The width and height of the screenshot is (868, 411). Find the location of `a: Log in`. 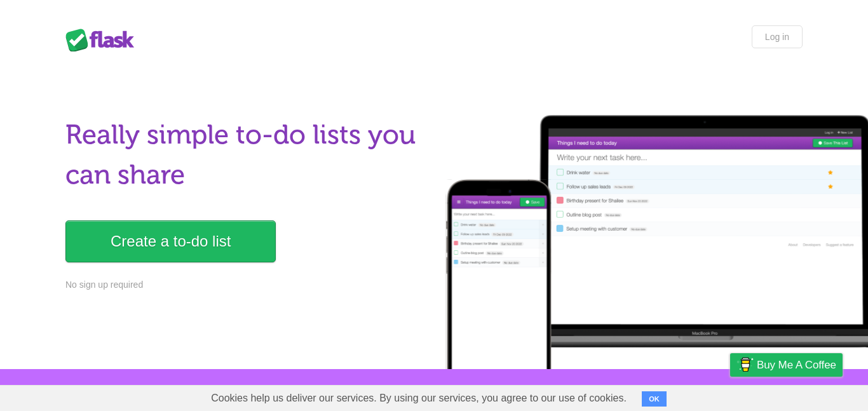

a: Log in is located at coordinates (777, 37).